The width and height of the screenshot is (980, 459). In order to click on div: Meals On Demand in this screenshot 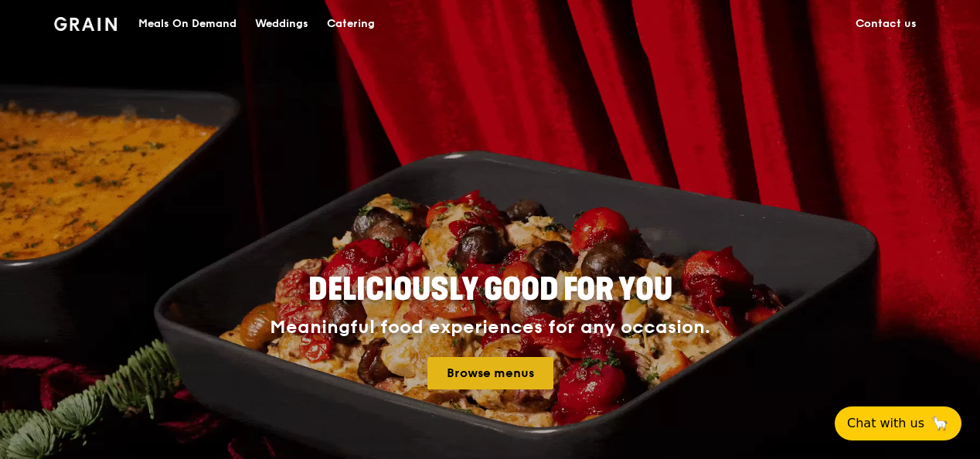, I will do `click(187, 24)`.